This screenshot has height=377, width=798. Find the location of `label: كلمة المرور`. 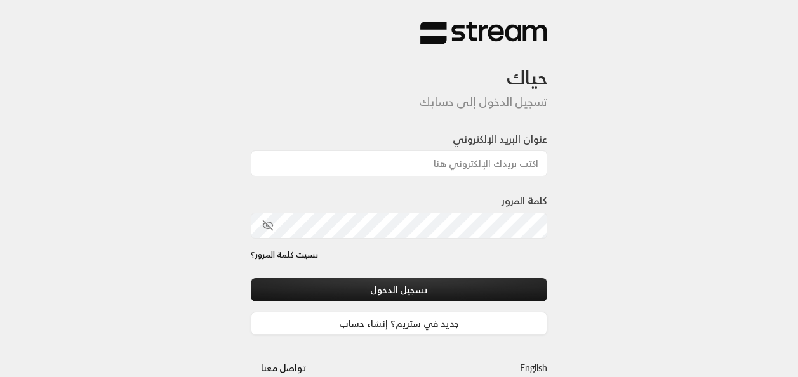

label: كلمة المرور is located at coordinates (524, 201).